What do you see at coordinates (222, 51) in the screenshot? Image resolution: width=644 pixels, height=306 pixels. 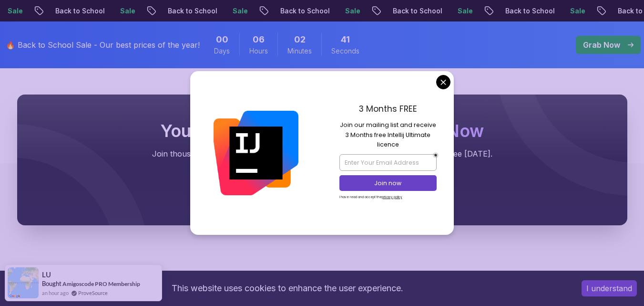 I see `span: Days` at bounding box center [222, 51].